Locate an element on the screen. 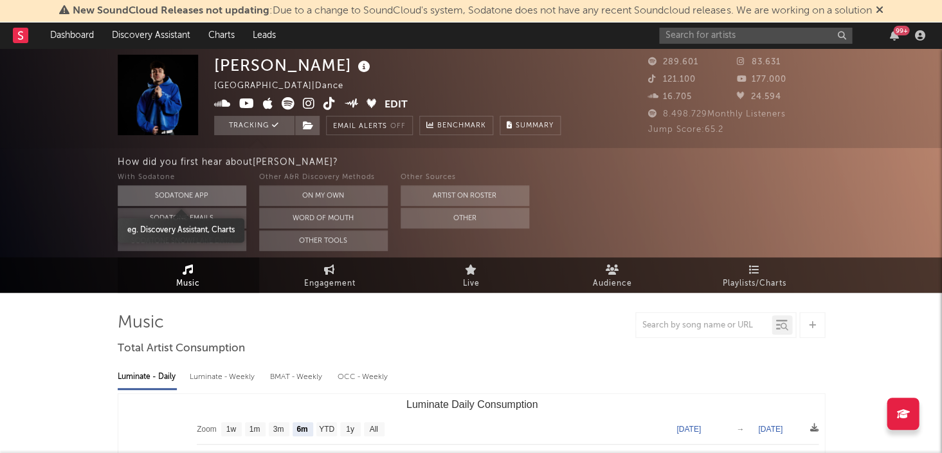 Image resolution: width=942 pixels, height=453 pixels. a: Discovery Assistant is located at coordinates (151, 35).